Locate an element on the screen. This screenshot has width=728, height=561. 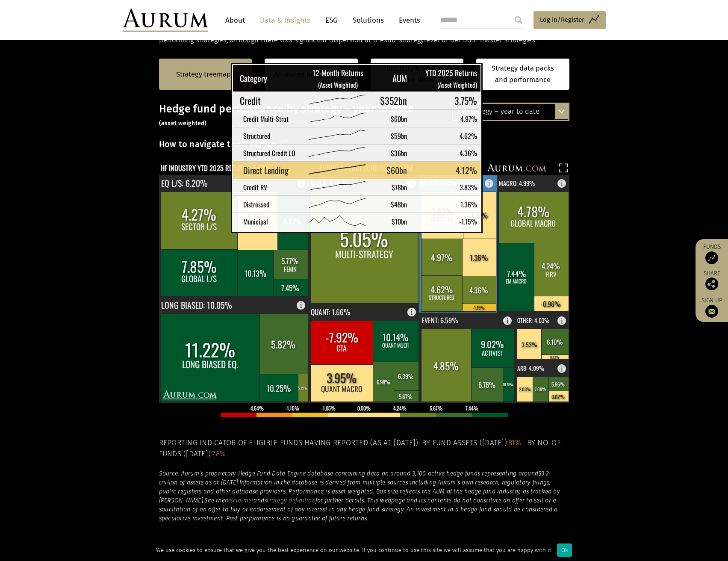
em: for further details. This webpage and its contents do not constitute an offer to sell or a solici... is located at coordinates (358, 509).